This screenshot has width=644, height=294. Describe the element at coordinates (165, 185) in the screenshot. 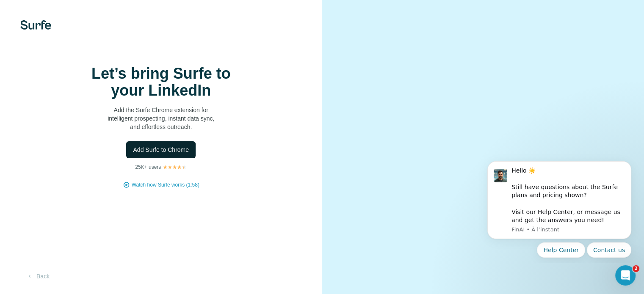

I see `button: Watch how Surfe works (1:58)` at that location.